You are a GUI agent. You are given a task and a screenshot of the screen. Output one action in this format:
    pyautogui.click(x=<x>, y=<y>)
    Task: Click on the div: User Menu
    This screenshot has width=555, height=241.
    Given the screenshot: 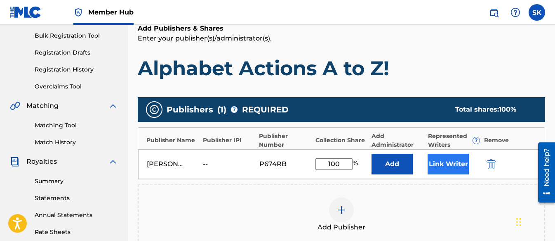 What is the action you would take?
    pyautogui.click(x=537, y=12)
    